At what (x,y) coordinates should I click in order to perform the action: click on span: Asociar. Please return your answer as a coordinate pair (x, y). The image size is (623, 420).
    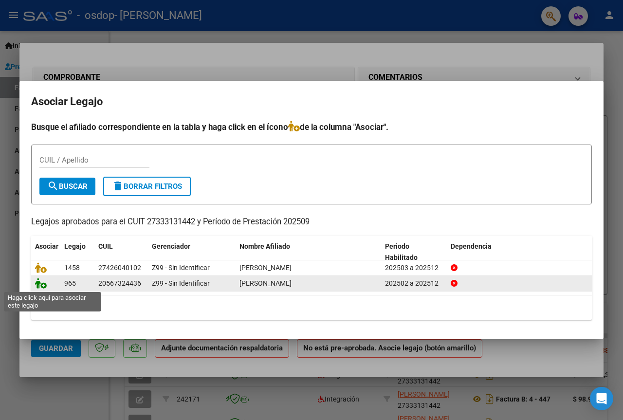
    Looking at the image, I should click on (47, 246).